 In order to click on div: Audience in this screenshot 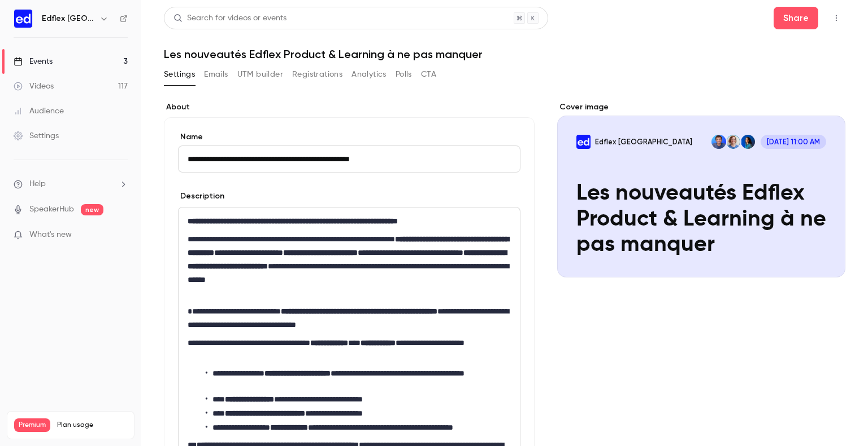, I will do `click(38, 111)`.